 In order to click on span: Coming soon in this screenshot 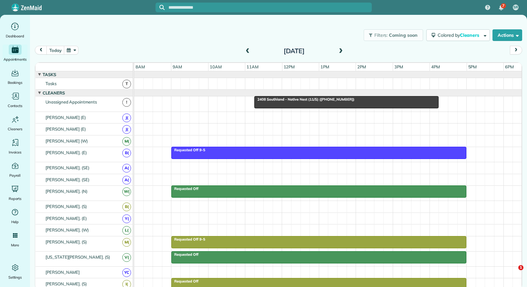, I will do `click(403, 35)`.